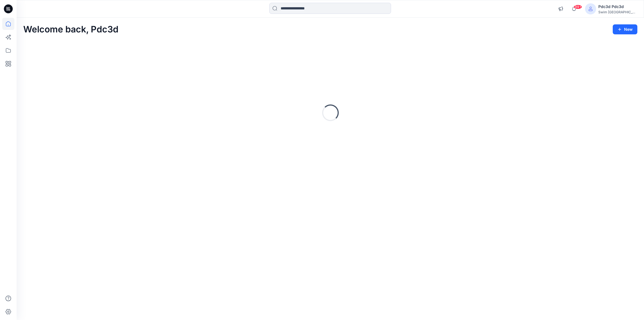  I want to click on h2: Welcome back, Pdc3d, so click(71, 29).